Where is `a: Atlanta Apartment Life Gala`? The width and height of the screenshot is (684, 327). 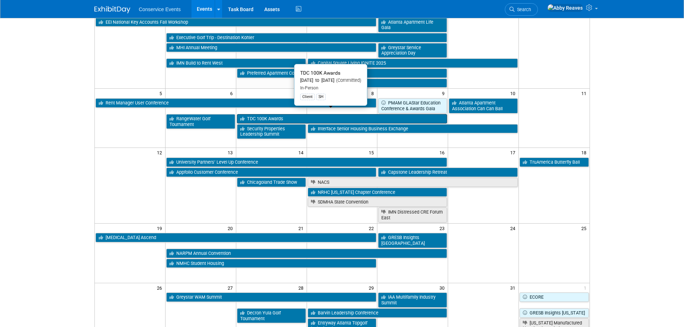 a: Atlanta Apartment Life Gala is located at coordinates (413, 25).